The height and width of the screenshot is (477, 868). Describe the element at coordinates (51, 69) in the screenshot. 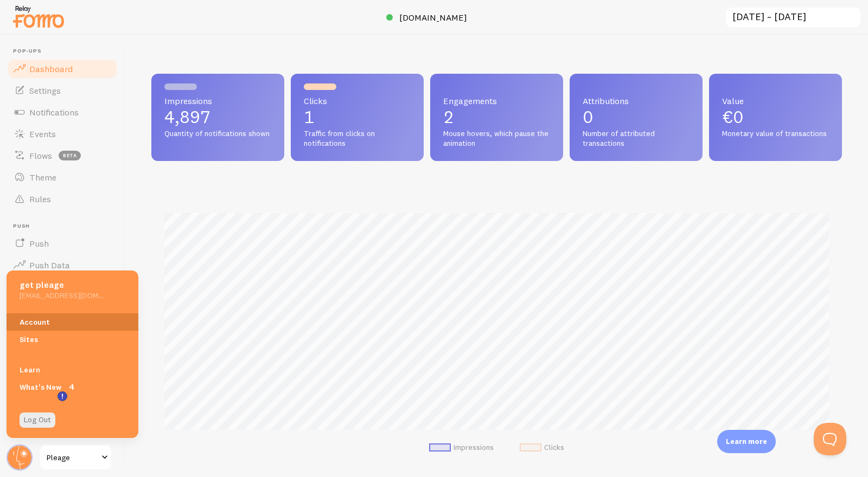

I see `span: Dashboard` at that location.